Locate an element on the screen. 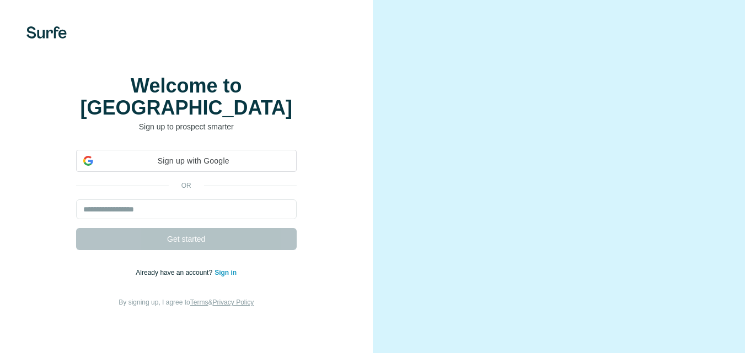 The height and width of the screenshot is (353, 745). a: Terms is located at coordinates (199, 303).